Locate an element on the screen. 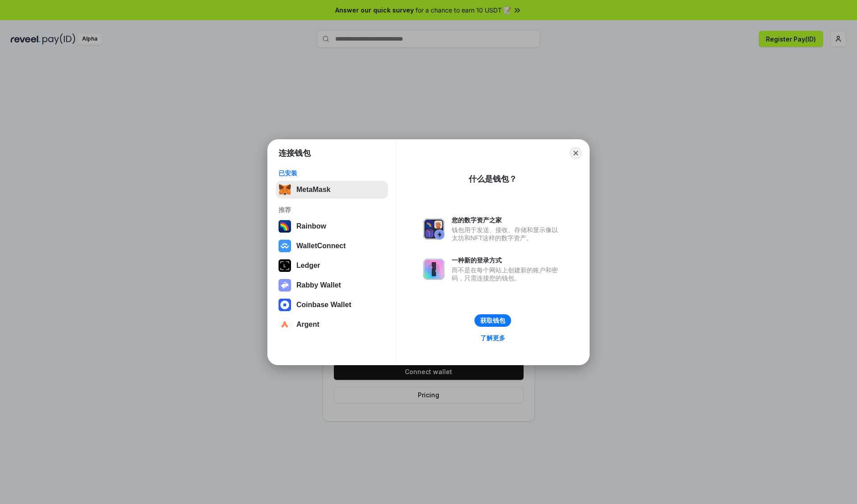  div: Ledger is located at coordinates (308, 265).